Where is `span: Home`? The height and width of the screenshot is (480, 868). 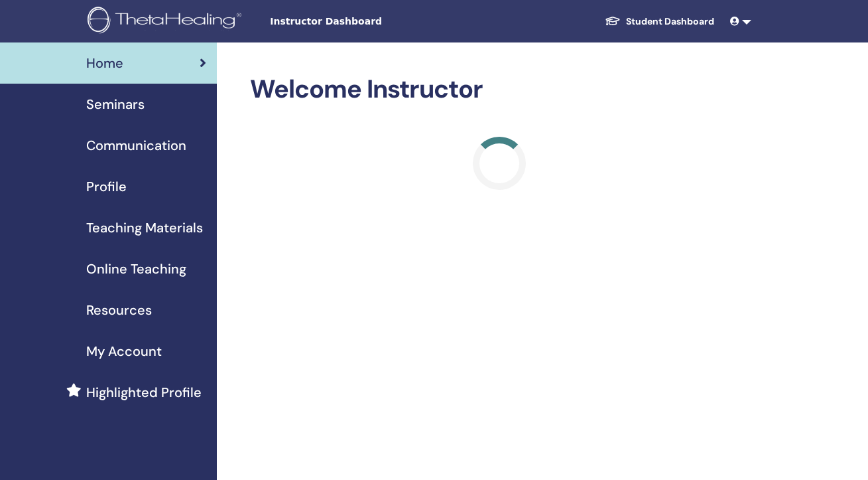 span: Home is located at coordinates (105, 63).